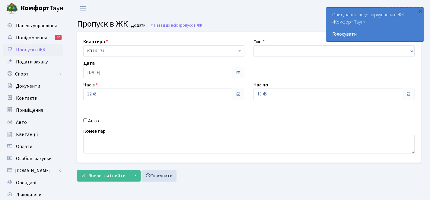 Image resolution: width=430 pixels, height=200 pixels. Describe the element at coordinates (32, 62) in the screenshot. I see `span: Подати заявку` at that location.